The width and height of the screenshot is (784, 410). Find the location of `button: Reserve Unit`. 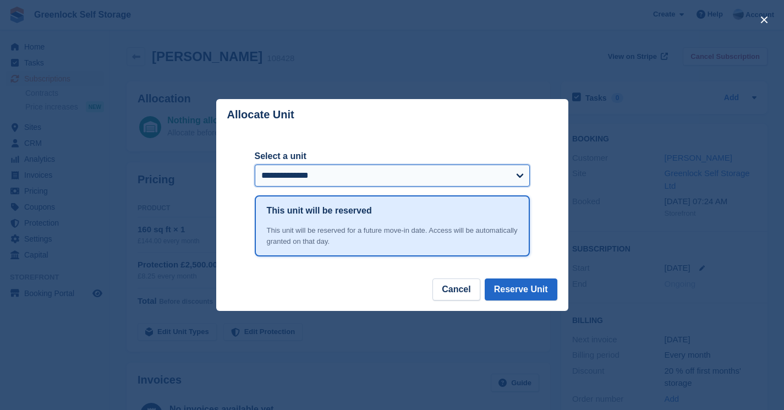

button: Reserve Unit is located at coordinates (521, 289).